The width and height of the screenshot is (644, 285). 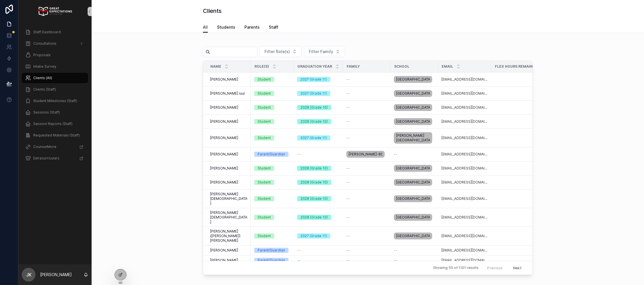 What do you see at coordinates (45, 44) in the screenshot?
I see `span: Consultations` at bounding box center [45, 44].